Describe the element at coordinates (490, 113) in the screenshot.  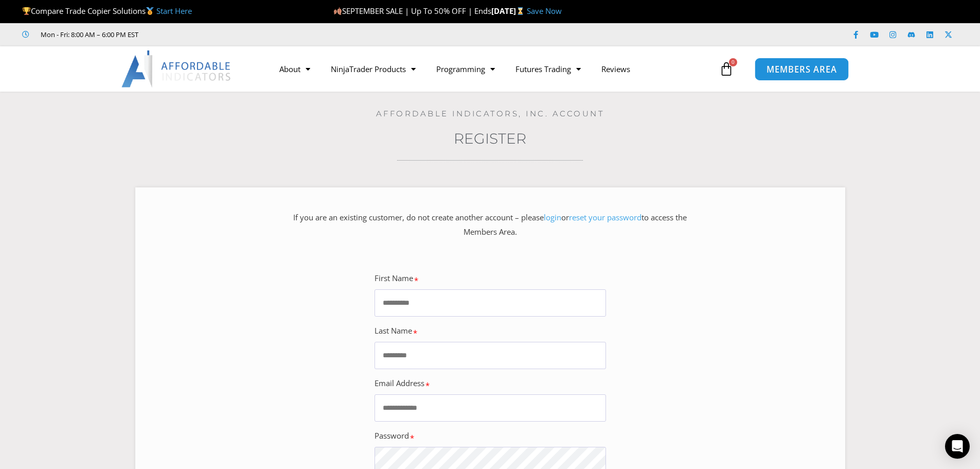
I see `a: Affordable Indicators, Inc. Account` at that location.